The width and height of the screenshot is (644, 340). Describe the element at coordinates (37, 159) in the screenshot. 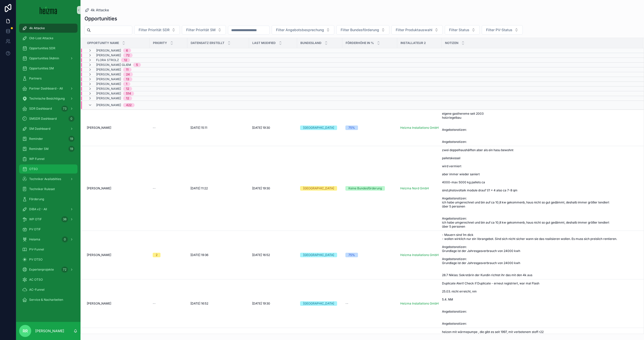

I see `span: WP Funnel` at that location.